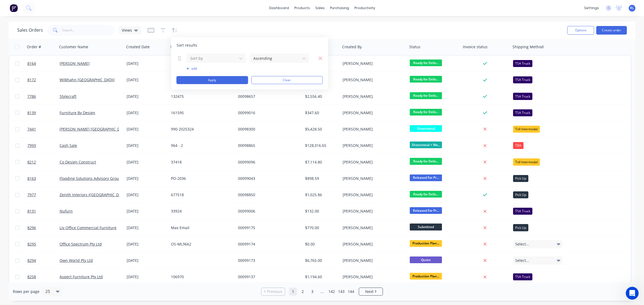  Describe the element at coordinates (268, 129) in the screenshot. I see `div: 00098300` at that location.